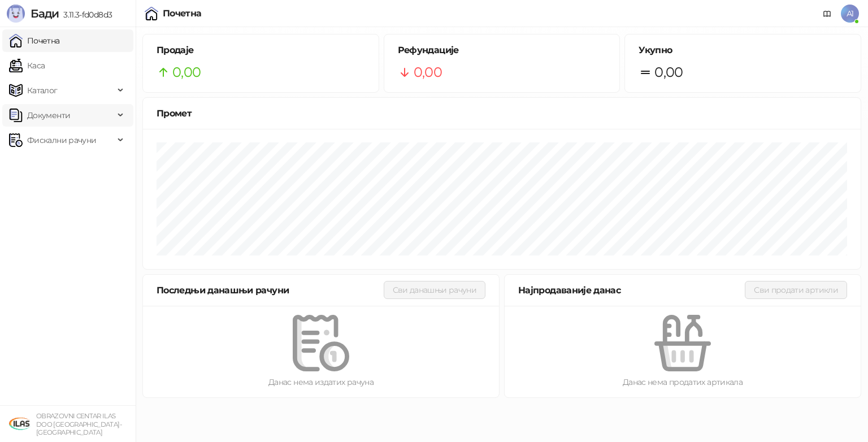 This screenshot has height=442, width=868. What do you see at coordinates (796, 290) in the screenshot?
I see `button: Сви продати артикли` at bounding box center [796, 290].